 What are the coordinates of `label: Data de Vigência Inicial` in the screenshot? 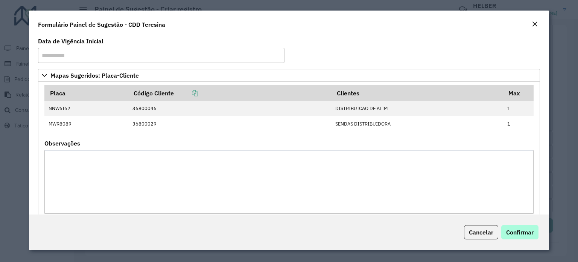 It's located at (71, 41).